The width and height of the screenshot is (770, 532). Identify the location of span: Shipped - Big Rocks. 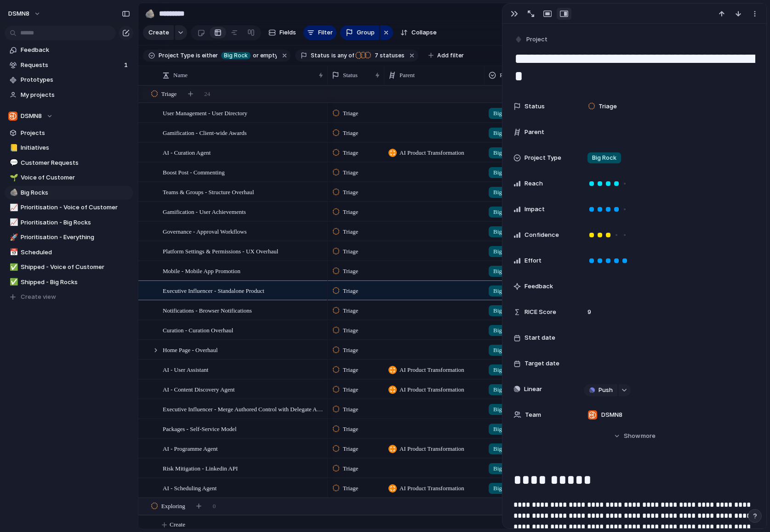
(75, 282).